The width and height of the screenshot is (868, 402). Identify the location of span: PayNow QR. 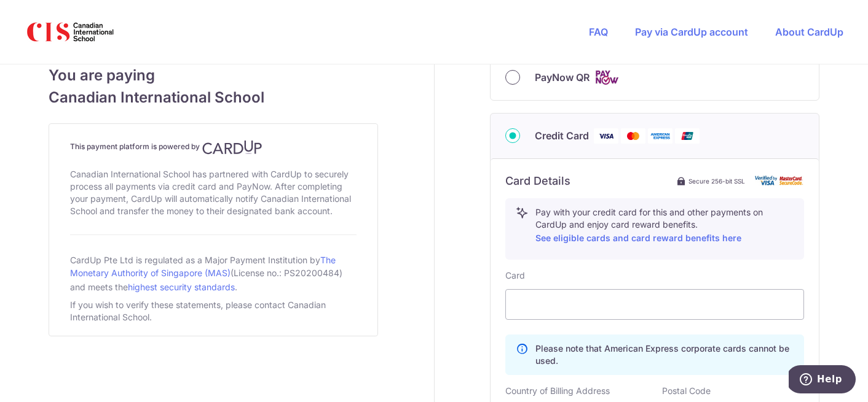
(562, 77).